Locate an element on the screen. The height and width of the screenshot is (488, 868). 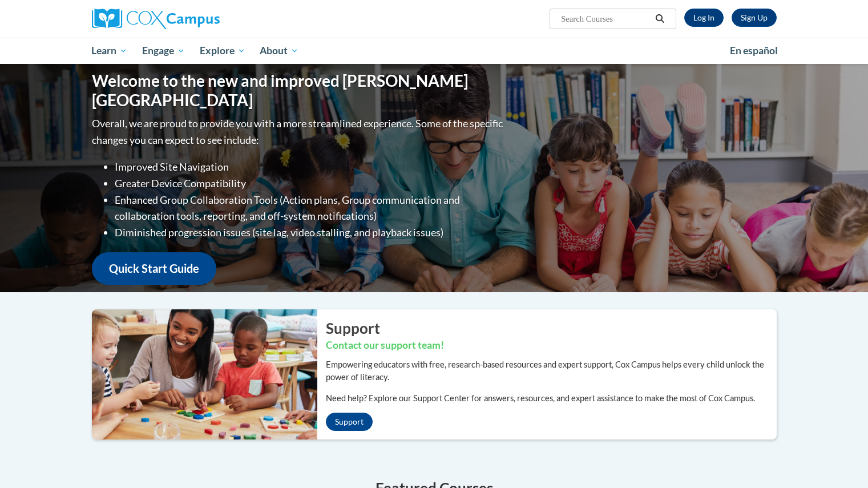
span: En español is located at coordinates (753, 50).